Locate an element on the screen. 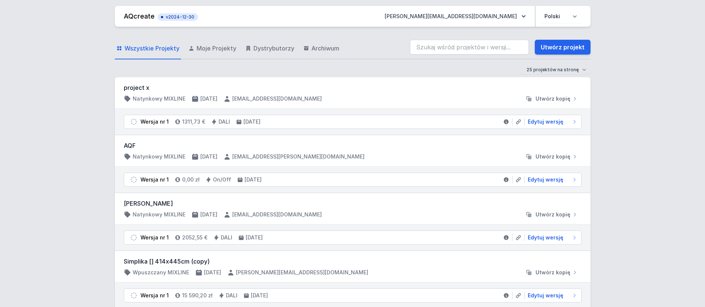  h4: Wpuszczany MIXLINE is located at coordinates (161, 273).